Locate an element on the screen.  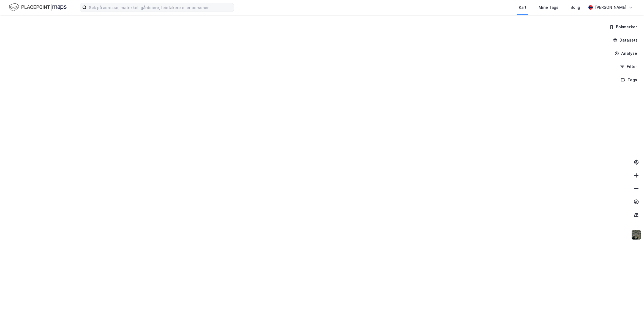
img: logo.f888ab2527a4732fd821a326f86c7f29.svg is located at coordinates (38, 7).